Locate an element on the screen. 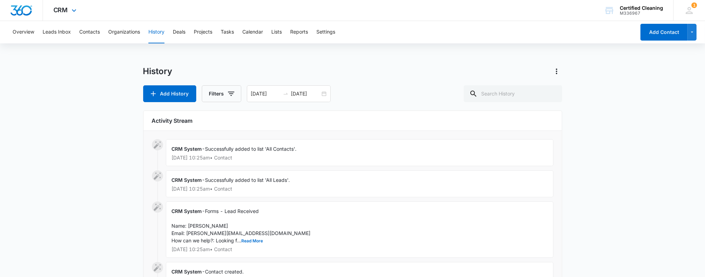 This screenshot has height=277, width=705. h6: Activity Stream is located at coordinates (353, 120).